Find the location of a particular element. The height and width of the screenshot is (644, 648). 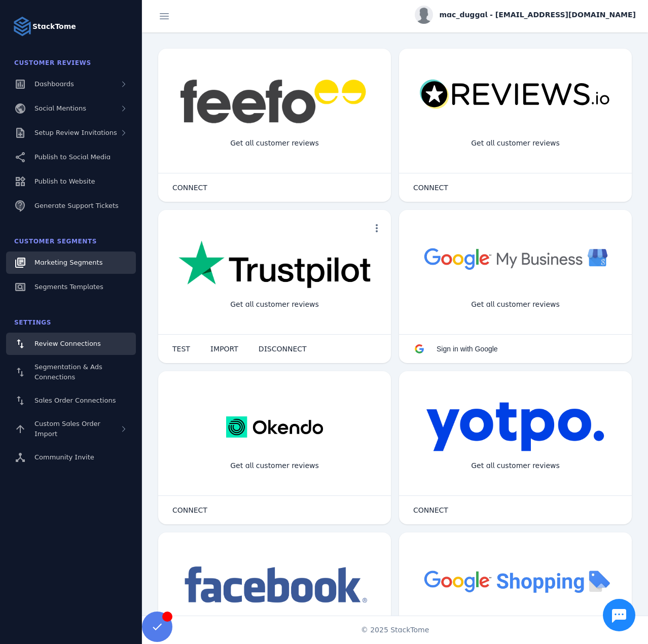

span: © 2025 StackTome is located at coordinates (395, 630).